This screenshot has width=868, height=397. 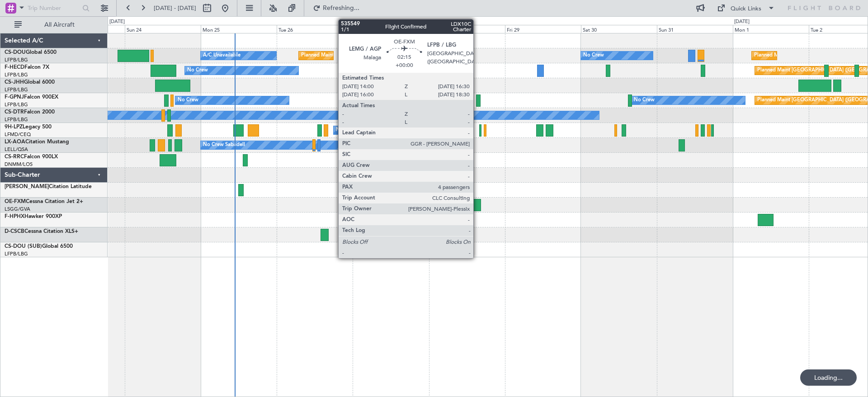 I want to click on div: Sat 30, so click(x=619, y=29).